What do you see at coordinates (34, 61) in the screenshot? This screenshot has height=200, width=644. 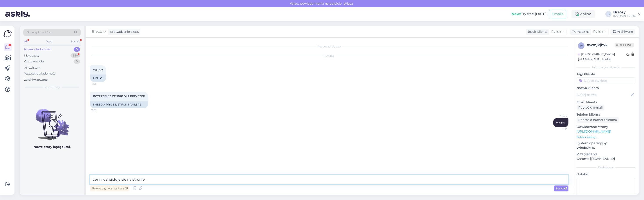 I see `div: Czaty zespołu` at bounding box center [34, 61].